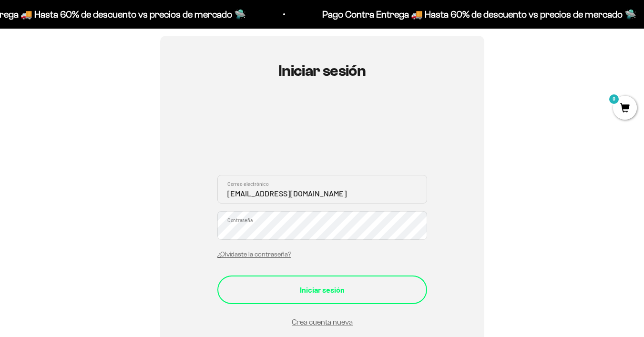 The height and width of the screenshot is (337, 644). I want to click on a: ¿Olvidaste la contraseña?, so click(254, 254).